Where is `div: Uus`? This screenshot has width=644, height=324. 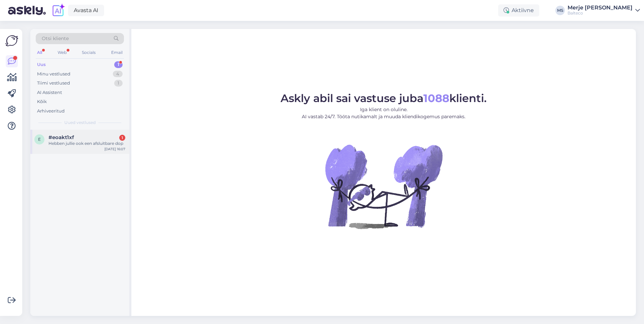 div: Uus is located at coordinates (42, 64).